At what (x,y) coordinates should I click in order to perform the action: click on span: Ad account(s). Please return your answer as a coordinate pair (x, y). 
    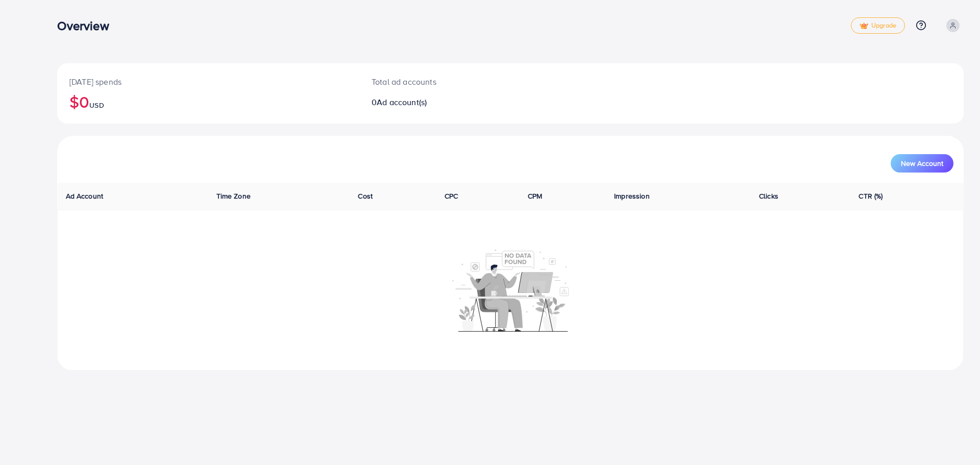
    Looking at the image, I should click on (402, 102).